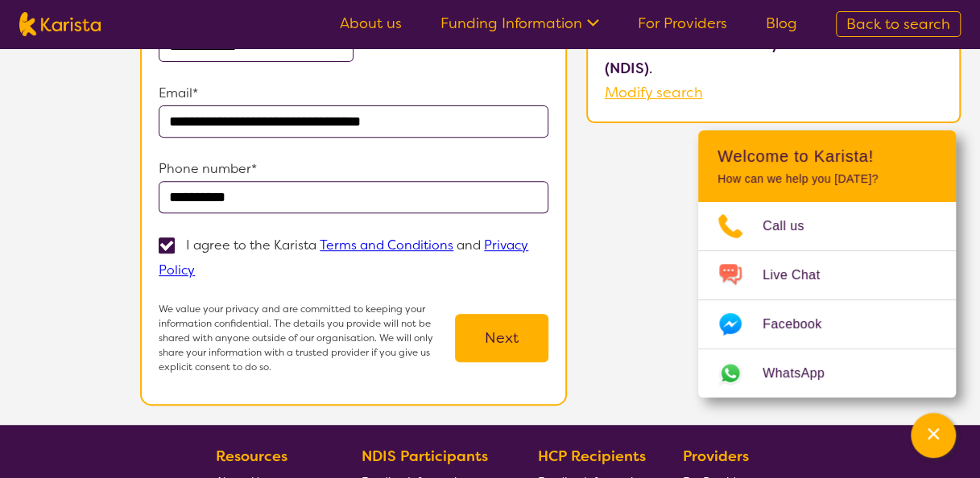 The width and height of the screenshot is (980, 478). Describe the element at coordinates (354, 169) in the screenshot. I see `p: Phone number*` at that location.